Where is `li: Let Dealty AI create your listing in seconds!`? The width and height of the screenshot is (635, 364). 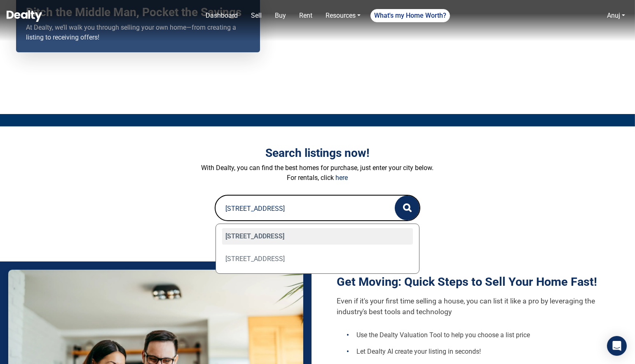 li: Let Dealty AI create your listing in seconds! is located at coordinates (485, 352).